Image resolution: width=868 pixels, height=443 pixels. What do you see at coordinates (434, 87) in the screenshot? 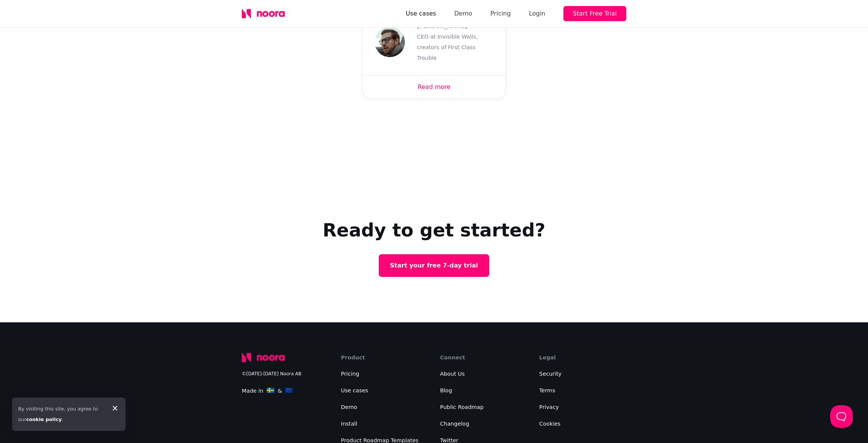
I see `a: Read more` at bounding box center [434, 87].